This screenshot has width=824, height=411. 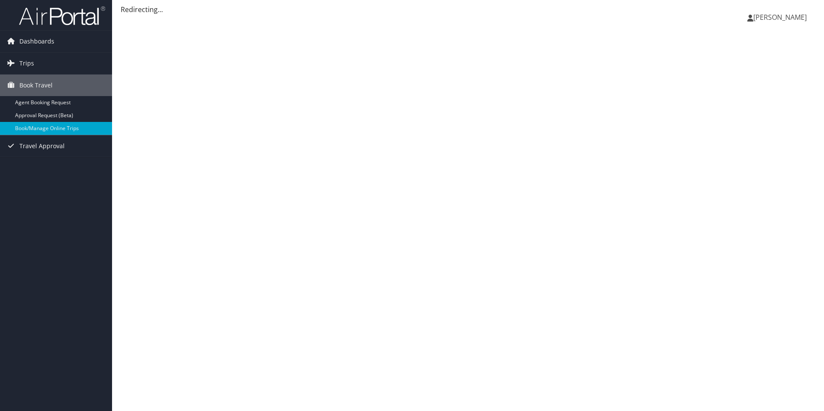 What do you see at coordinates (37, 41) in the screenshot?
I see `span: Dashboards` at bounding box center [37, 41].